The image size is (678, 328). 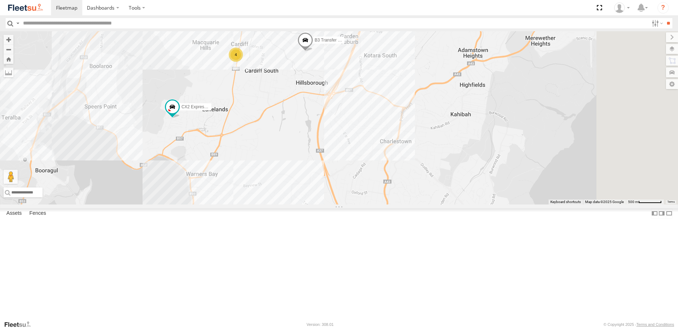 What do you see at coordinates (662, 213) in the screenshot?
I see `label: Dock Summary Table to the Right` at bounding box center [662, 213].